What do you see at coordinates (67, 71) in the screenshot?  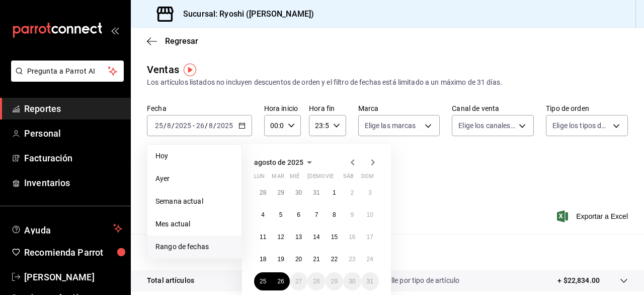 I see `button: Pregunta a Parrot AI` at bounding box center [67, 71].